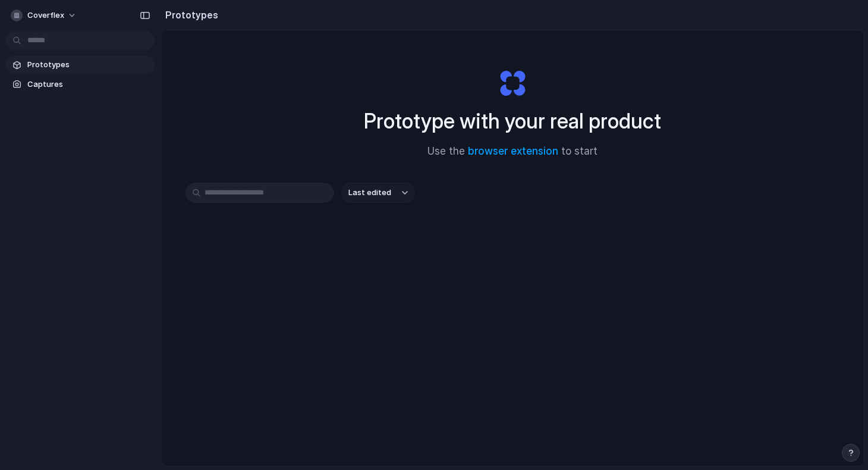 The image size is (868, 470). I want to click on span: Last edited, so click(370, 193).